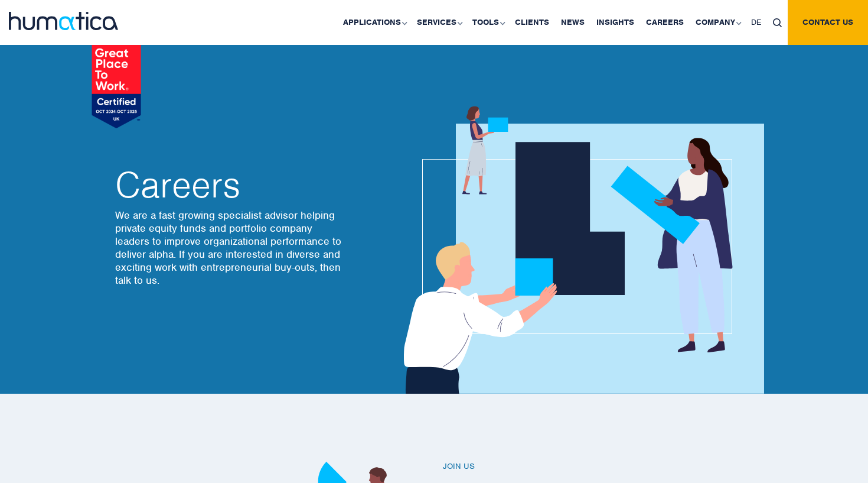 This screenshot has width=868, height=483. I want to click on h2: Careers, so click(230, 185).